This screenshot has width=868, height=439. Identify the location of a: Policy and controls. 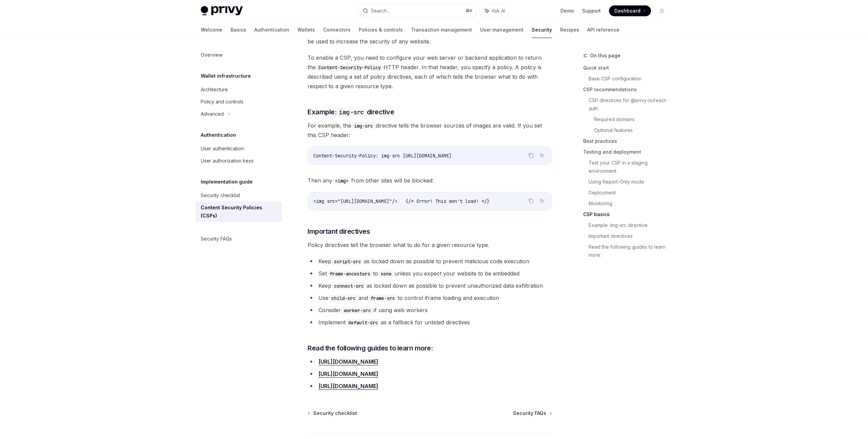
(239, 102).